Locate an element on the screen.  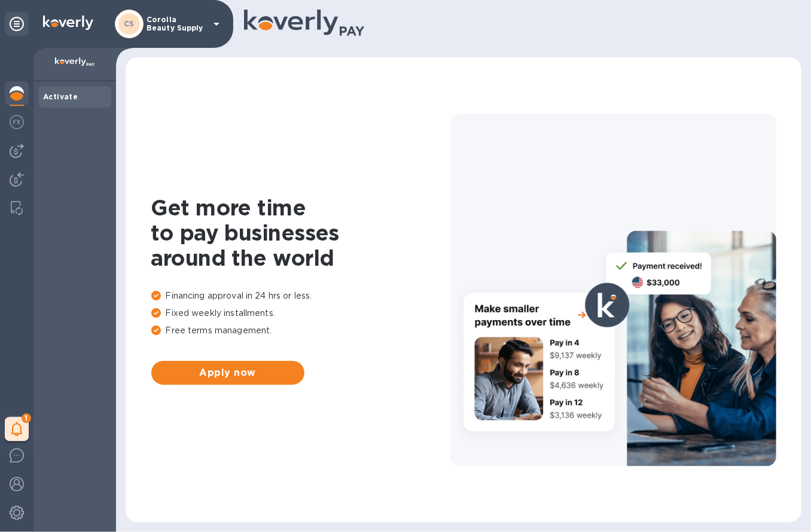
p: Corolla Beauty Supply is located at coordinates (177, 24).